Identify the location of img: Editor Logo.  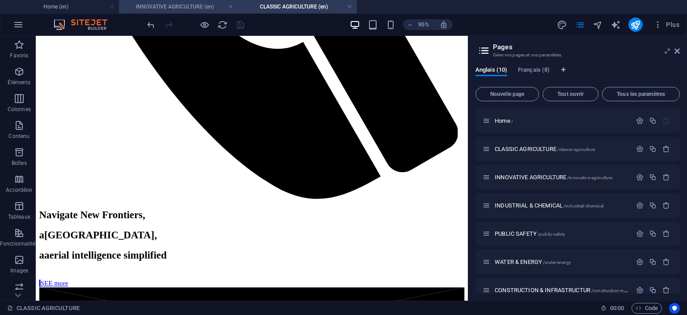
(85, 25).